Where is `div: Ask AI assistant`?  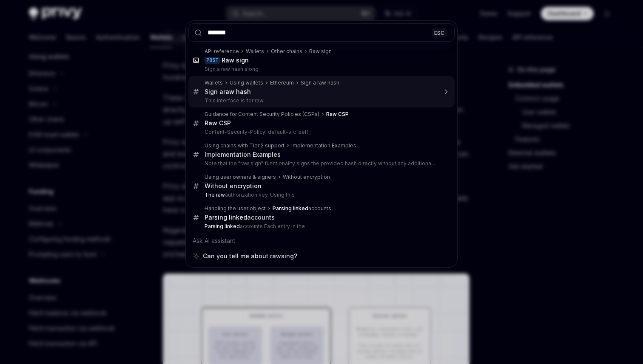 div: Ask AI assistant is located at coordinates (322, 241).